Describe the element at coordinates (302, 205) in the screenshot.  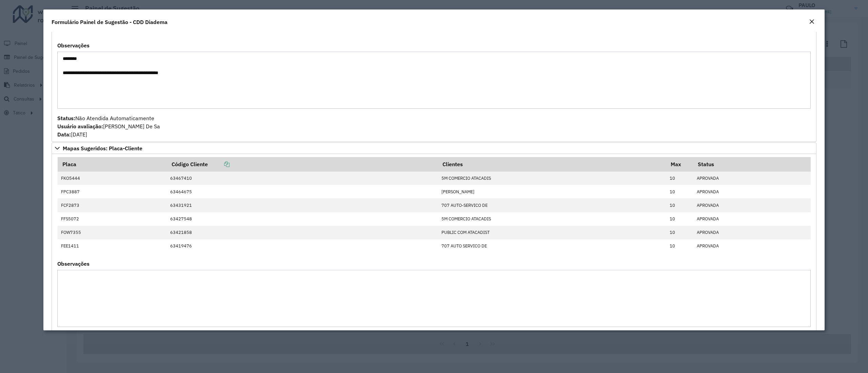
I see `td: 63431921` at that location.